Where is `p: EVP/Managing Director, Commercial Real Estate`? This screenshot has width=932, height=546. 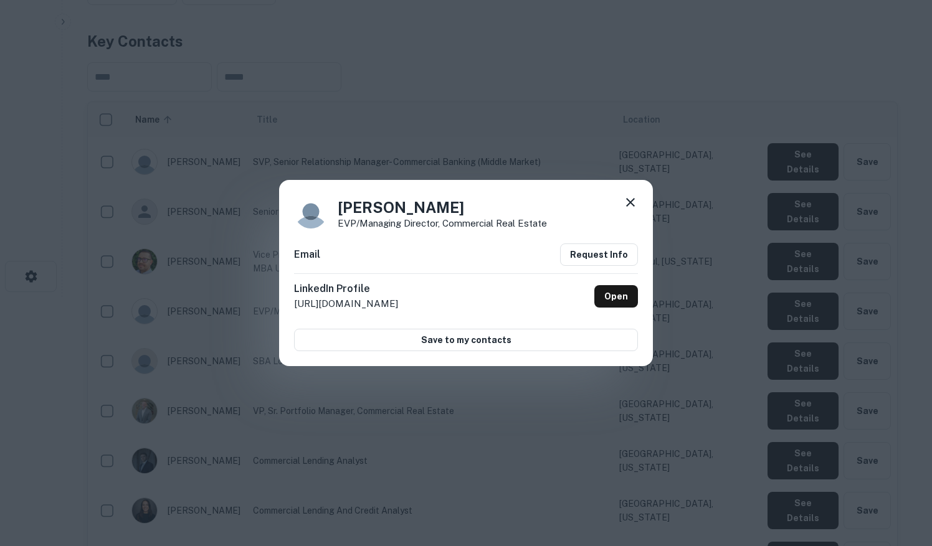
p: EVP/Managing Director, Commercial Real Estate is located at coordinates (442, 223).